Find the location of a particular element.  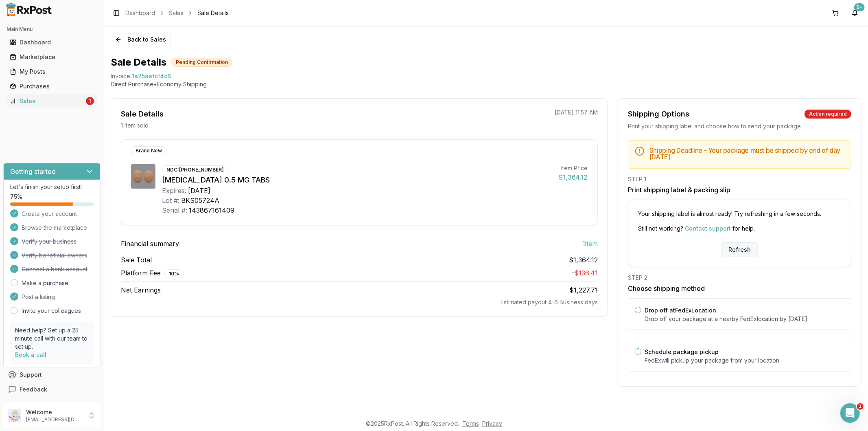

h1: Sale Details is located at coordinates (138, 63).